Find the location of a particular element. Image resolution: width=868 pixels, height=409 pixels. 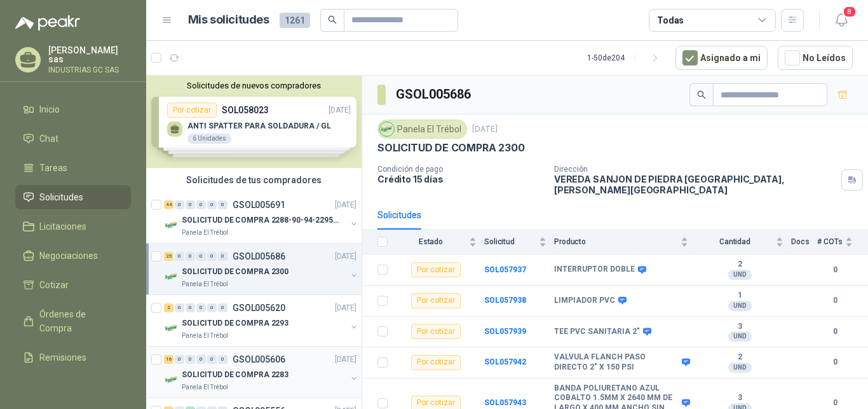

p: GSOL005620 is located at coordinates (258, 308).